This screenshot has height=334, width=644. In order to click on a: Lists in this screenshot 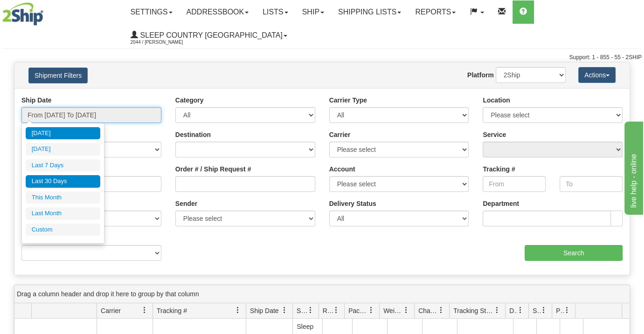, I will do `click(275, 12)`.